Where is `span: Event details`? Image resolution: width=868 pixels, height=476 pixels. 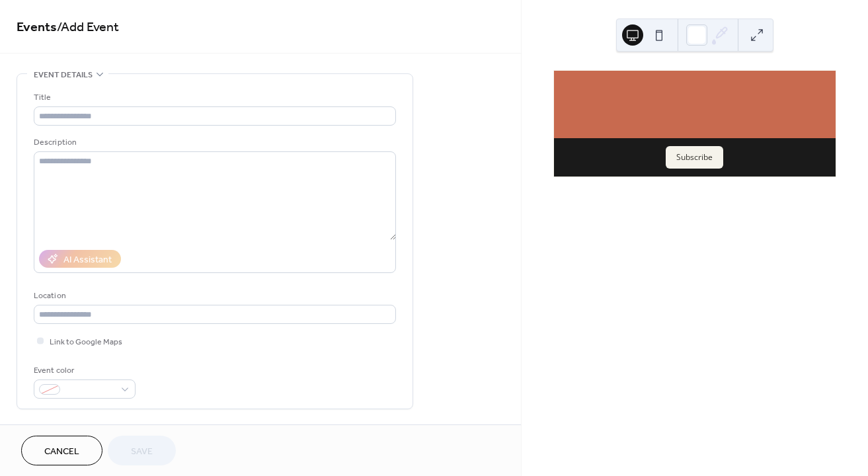 span: Event details is located at coordinates (63, 75).